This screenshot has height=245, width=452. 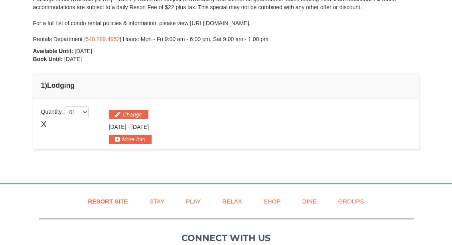 What do you see at coordinates (272, 201) in the screenshot?
I see `a: Shop` at bounding box center [272, 201].